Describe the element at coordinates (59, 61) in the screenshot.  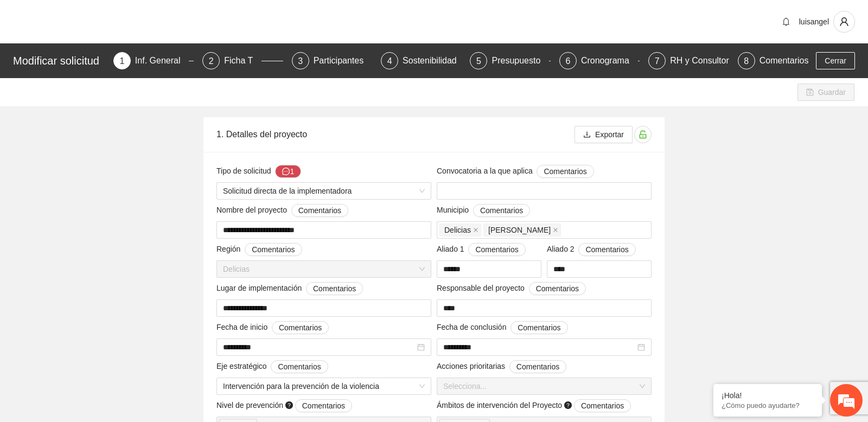
I see `div: Modificar solicitud` at that location.